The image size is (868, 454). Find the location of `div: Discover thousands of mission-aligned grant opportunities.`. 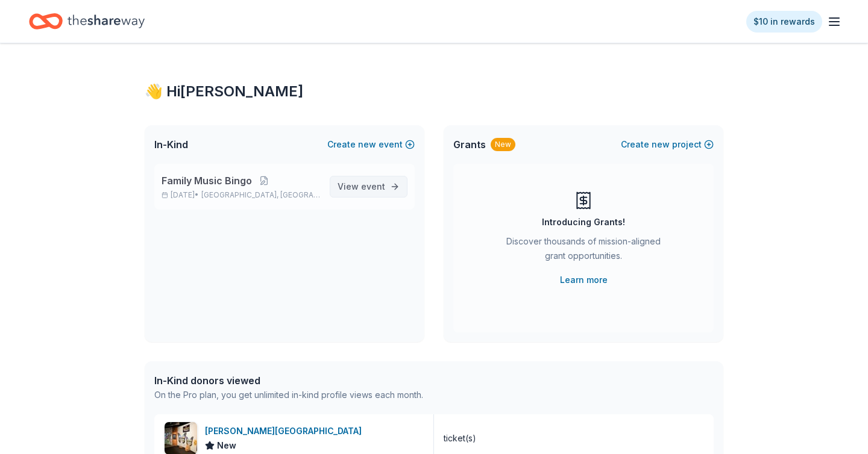

div: Discover thousands of mission-aligned grant opportunities. is located at coordinates (583, 251).